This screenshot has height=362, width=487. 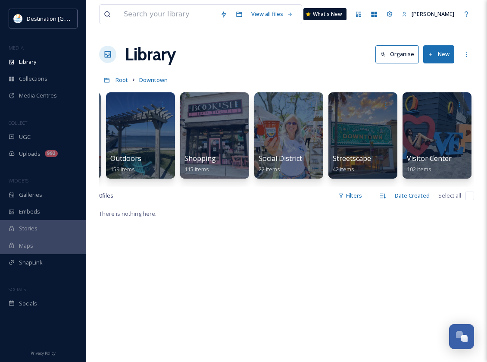 I want to click on span: 0 file s, so click(x=106, y=195).